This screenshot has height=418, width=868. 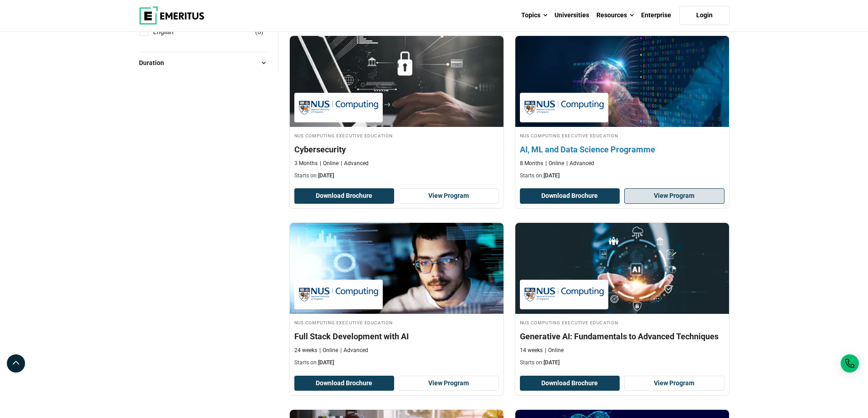 What do you see at coordinates (305, 163) in the screenshot?
I see `p: 3 Months` at bounding box center [305, 163].